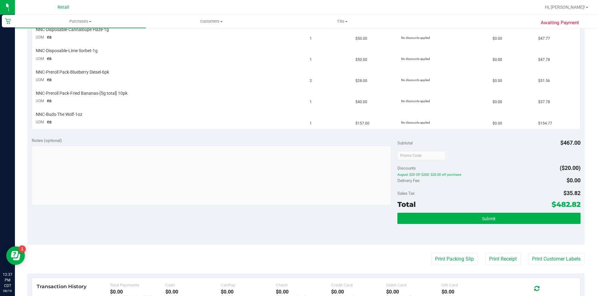 This screenshot has height=296, width=597. What do you see at coordinates (544, 39) in the screenshot?
I see `span: $47.77` at bounding box center [544, 39].